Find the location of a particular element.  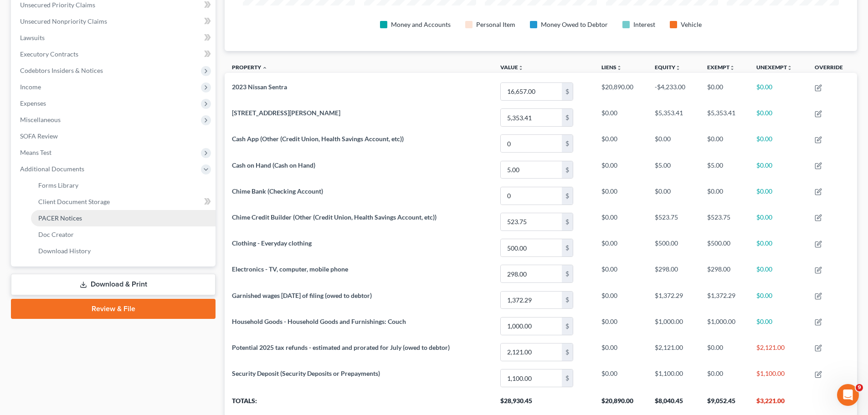

a: Liensunfold_more is located at coordinates (611, 67).